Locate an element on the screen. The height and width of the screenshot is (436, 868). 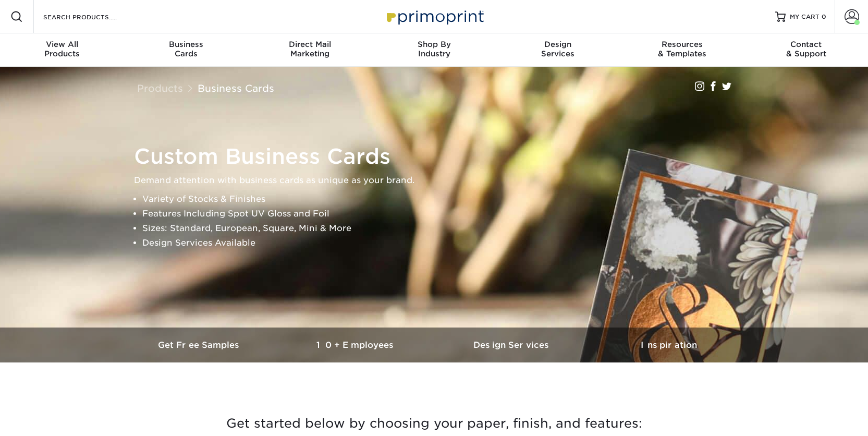
span: Contact is located at coordinates (806, 45).